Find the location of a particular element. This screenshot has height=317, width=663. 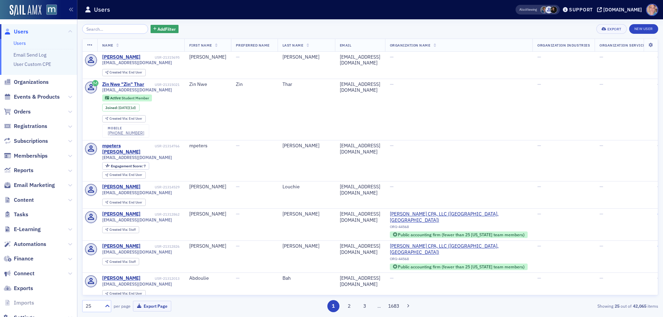

span: Orders is located at coordinates (22, 112).